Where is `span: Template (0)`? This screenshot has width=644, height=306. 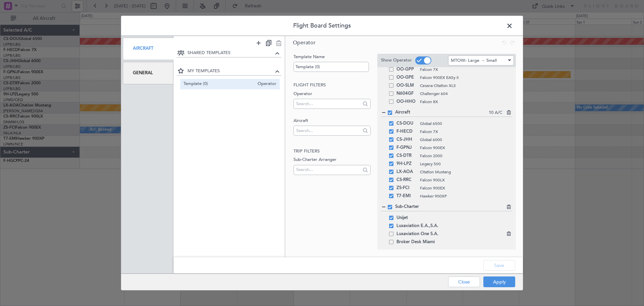
span: Template (0) is located at coordinates (219, 84).